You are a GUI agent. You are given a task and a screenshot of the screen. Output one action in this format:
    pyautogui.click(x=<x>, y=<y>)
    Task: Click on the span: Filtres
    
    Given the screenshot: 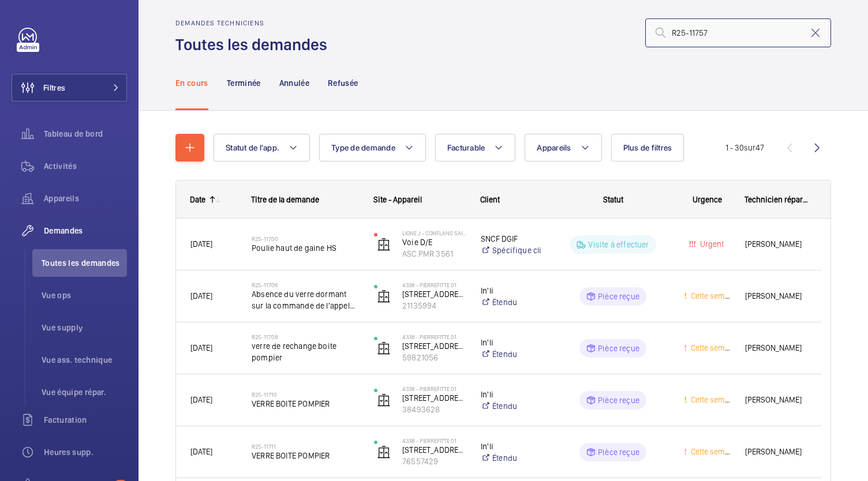 What is the action you would take?
    pyautogui.click(x=55, y=87)
    